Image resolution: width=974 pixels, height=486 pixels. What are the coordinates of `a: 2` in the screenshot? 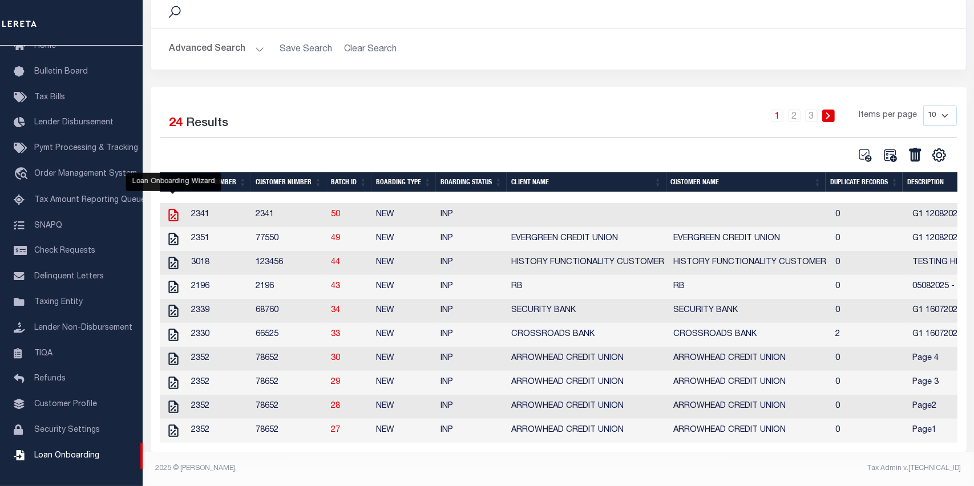 It's located at (794, 116).